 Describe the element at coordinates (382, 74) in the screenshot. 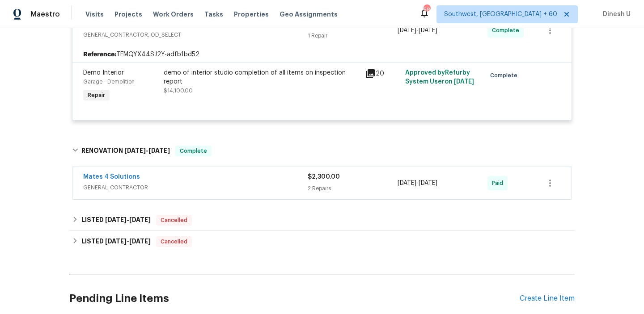

I see `div: 20` at that location.